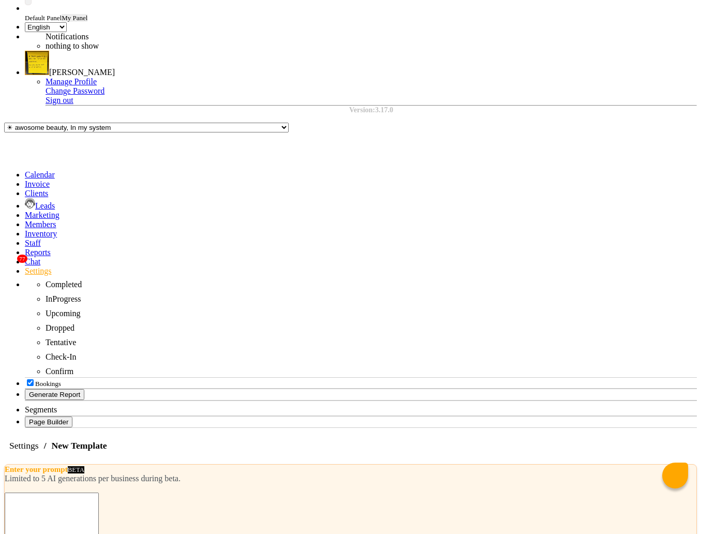 The height and width of the screenshot is (534, 701). What do you see at coordinates (64, 284) in the screenshot?
I see `span: Completed` at bounding box center [64, 284].